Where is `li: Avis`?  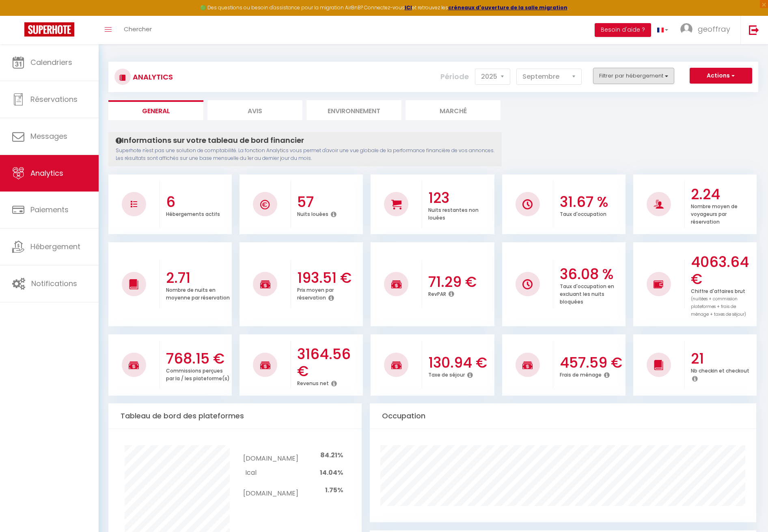
li: Avis is located at coordinates (255, 110).